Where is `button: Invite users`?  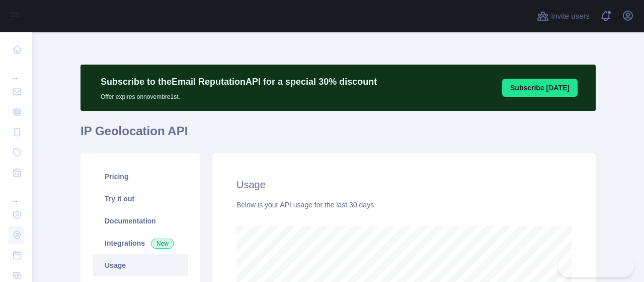 button: Invite users is located at coordinates (563, 16).